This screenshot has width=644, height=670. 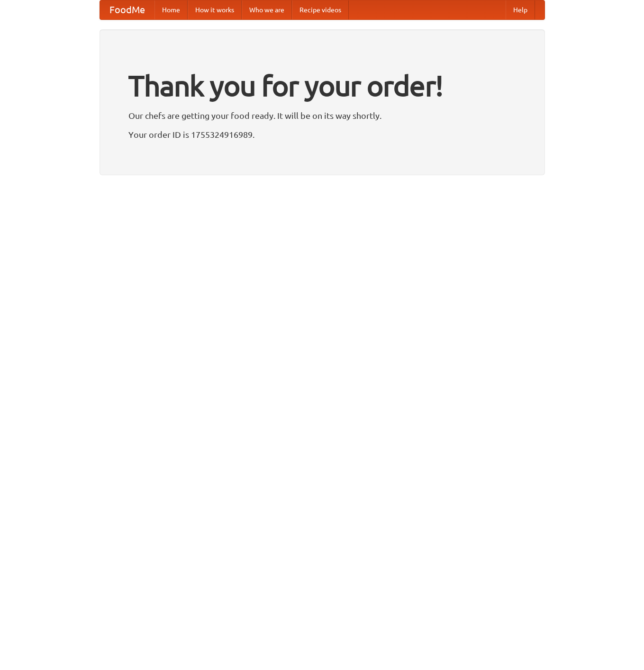 What do you see at coordinates (520, 10) in the screenshot?
I see `a: Help` at bounding box center [520, 10].